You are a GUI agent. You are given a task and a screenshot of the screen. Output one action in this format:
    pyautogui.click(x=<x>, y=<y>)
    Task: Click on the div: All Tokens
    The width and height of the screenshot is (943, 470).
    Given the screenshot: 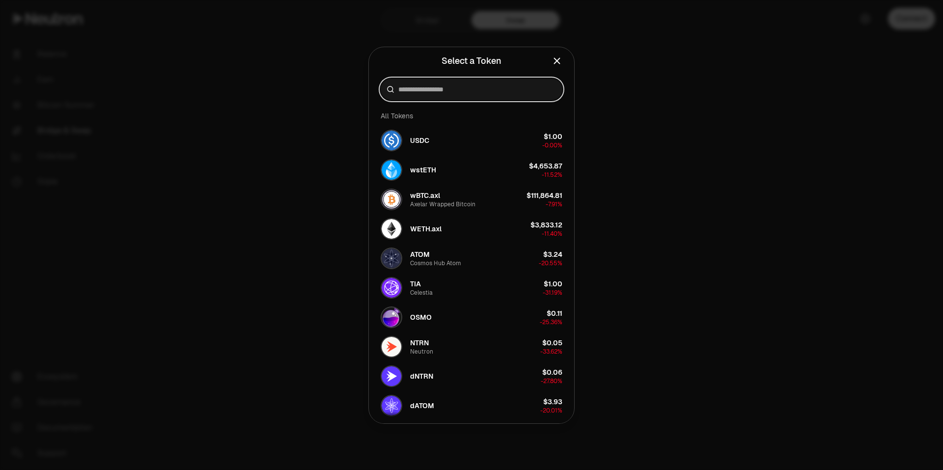 What is the action you would take?
    pyautogui.click(x=471, y=116)
    